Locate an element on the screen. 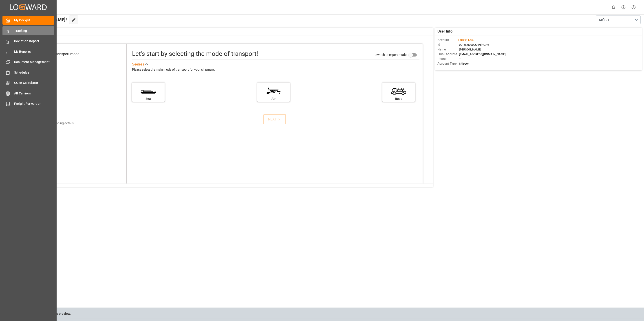 Image resolution: width=644 pixels, height=321 pixels. span: Email Address is located at coordinates (447, 54).